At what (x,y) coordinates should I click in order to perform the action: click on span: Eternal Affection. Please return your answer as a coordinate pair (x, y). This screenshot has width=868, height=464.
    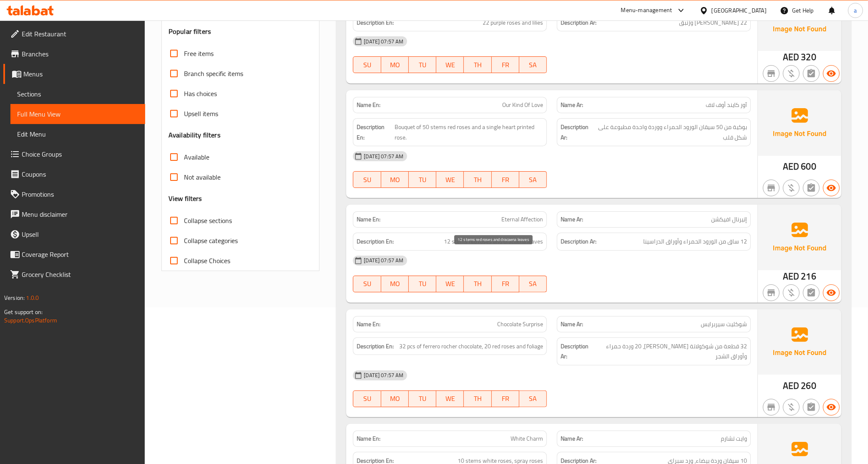
    Looking at the image, I should click on (523, 220).